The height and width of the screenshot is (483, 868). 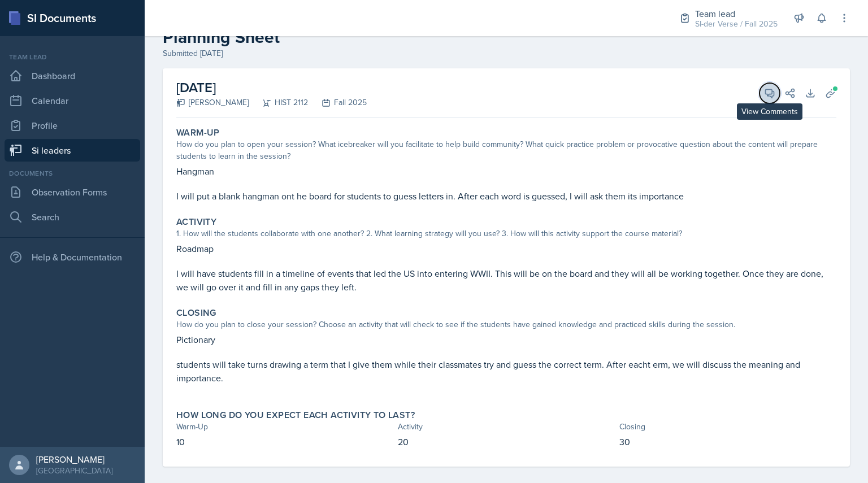 I want to click on a: Profile, so click(x=72, y=125).